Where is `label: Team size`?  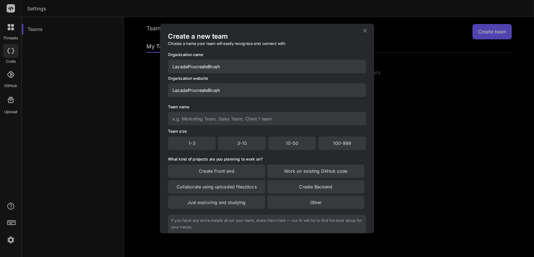
label: Team size is located at coordinates (177, 131).